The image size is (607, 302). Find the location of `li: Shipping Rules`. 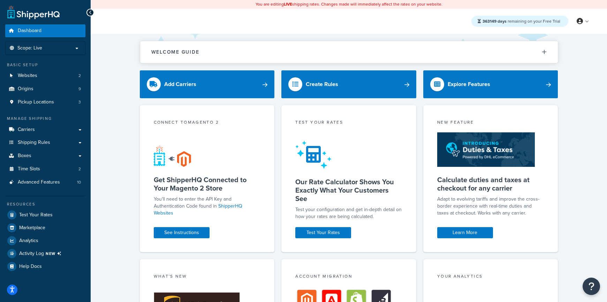

li: Shipping Rules is located at coordinates (45, 143).